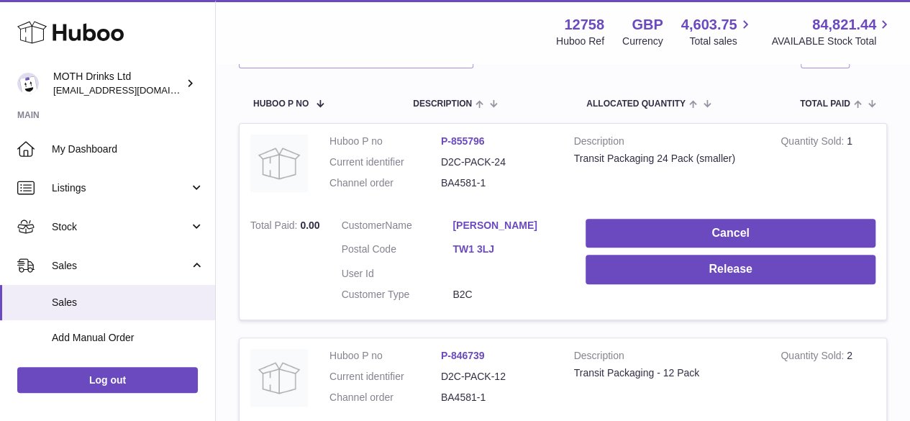  I want to click on span: Huboo P no, so click(281, 104).